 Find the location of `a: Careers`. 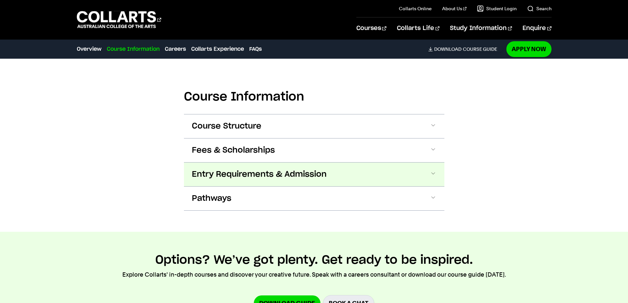

a: Careers is located at coordinates (175, 49).